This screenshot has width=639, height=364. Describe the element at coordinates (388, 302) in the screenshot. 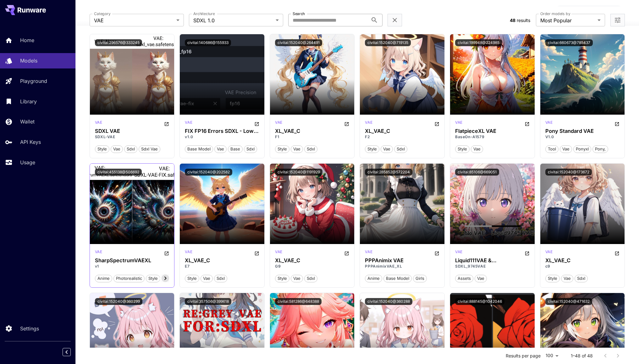

I see `button: civitai:152040@360288` at that location.